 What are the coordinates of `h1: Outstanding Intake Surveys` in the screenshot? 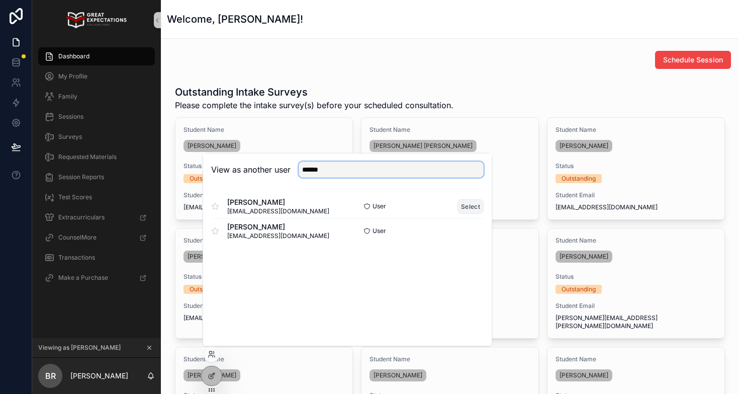 It's located at (314, 92).